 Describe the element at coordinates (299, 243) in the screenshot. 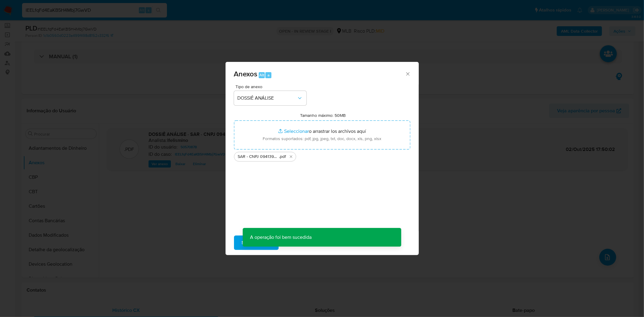

I see `span: Cancelar` at that location.